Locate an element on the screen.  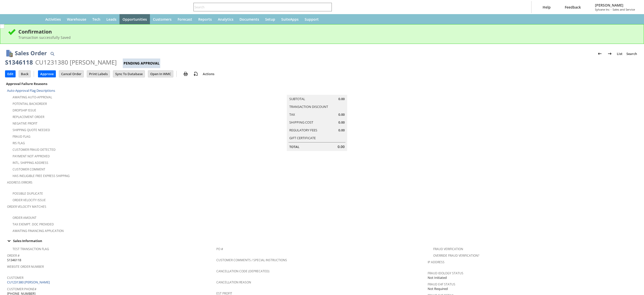
a: Fraud E4F Status is located at coordinates (442, 284).